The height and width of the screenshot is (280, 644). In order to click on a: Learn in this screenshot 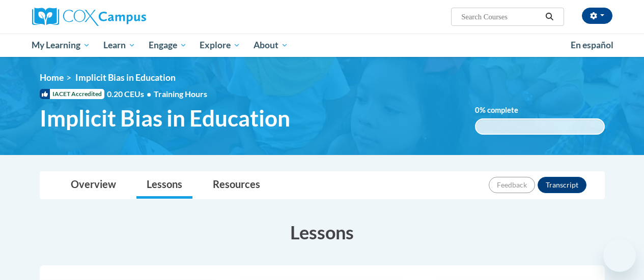, I will do `click(119, 45)`.